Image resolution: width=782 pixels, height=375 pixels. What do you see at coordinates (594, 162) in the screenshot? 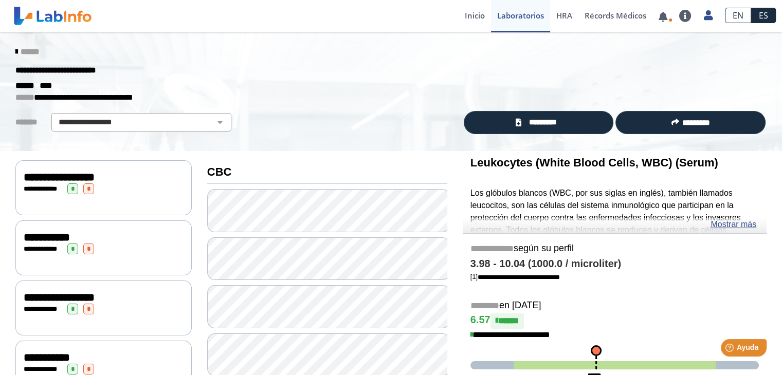
I see `b: Leukocytes (White Blood Cells, WBC) (Serum)` at bounding box center [594, 162].